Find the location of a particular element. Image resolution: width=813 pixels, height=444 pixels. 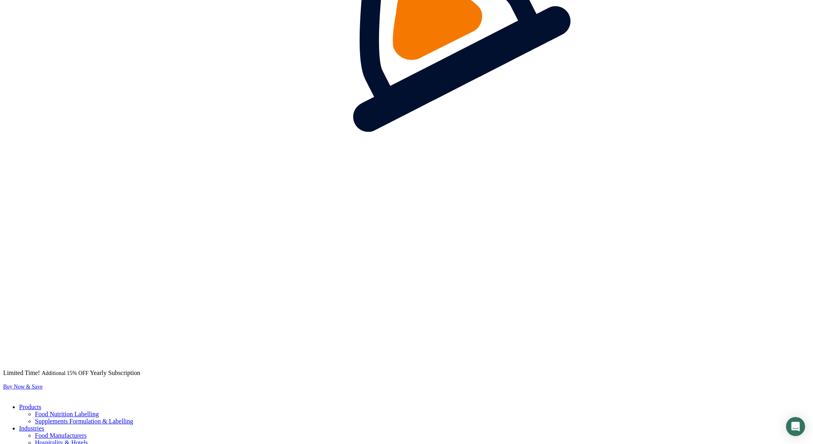

span: Food Nutrition Labelling is located at coordinates (67, 414).